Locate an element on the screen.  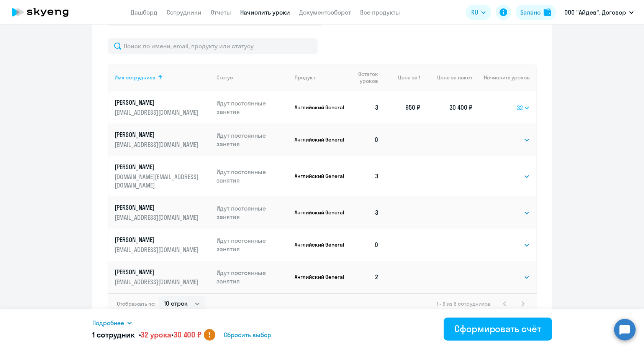
button: Сформировать счёт is located at coordinates (498, 329).